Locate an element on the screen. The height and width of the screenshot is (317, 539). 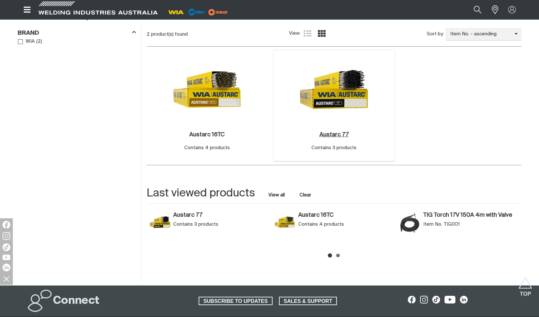
img: Facebook is located at coordinates (6, 224).